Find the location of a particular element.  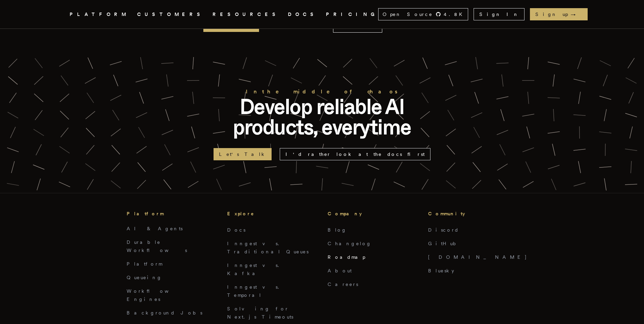

a: Inngest vs. Temporal is located at coordinates (255, 291).